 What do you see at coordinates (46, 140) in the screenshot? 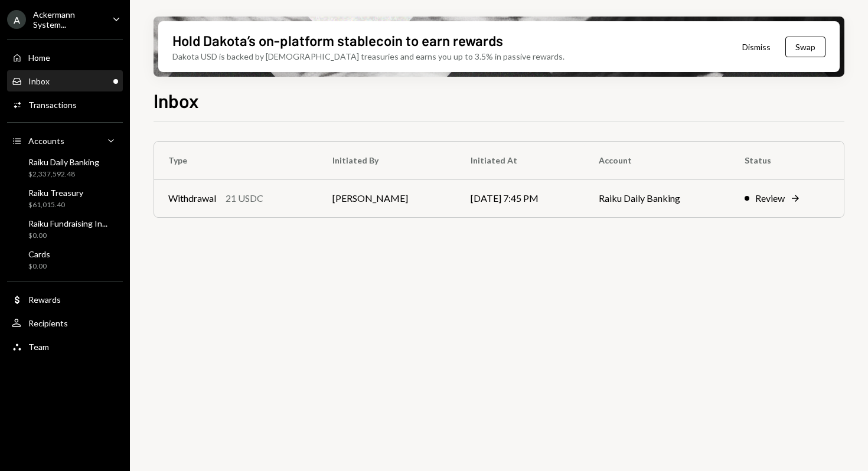
I see `div: Accounts` at bounding box center [46, 140].